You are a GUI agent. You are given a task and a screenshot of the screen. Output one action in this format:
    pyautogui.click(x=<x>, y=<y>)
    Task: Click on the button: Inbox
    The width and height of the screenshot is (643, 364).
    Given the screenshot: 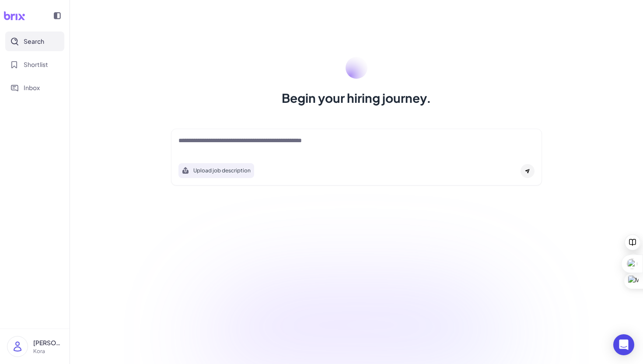 What is the action you would take?
    pyautogui.click(x=34, y=88)
    